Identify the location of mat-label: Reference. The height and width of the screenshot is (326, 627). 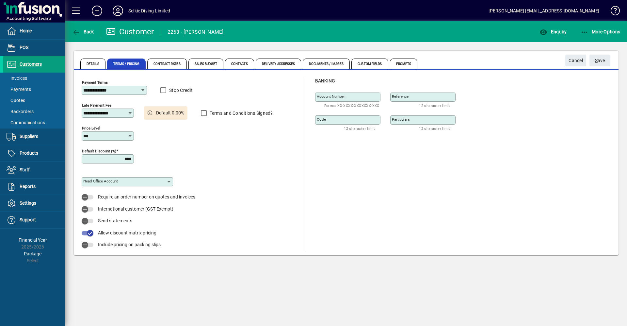
(400, 96).